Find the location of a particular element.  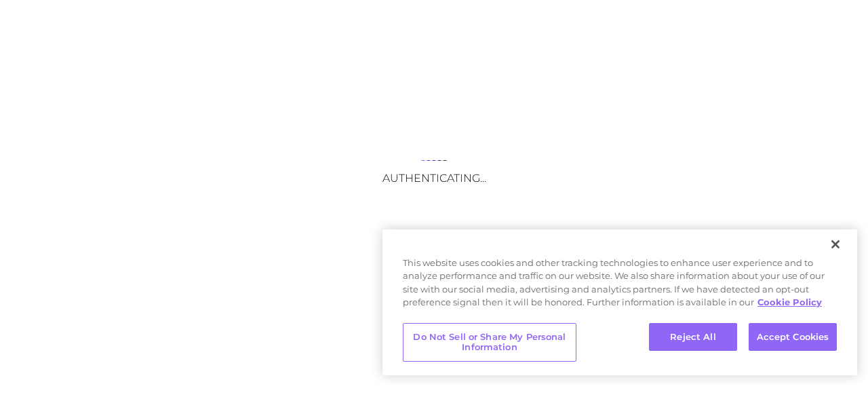

h3: Authenticating... is located at coordinates (434, 178).